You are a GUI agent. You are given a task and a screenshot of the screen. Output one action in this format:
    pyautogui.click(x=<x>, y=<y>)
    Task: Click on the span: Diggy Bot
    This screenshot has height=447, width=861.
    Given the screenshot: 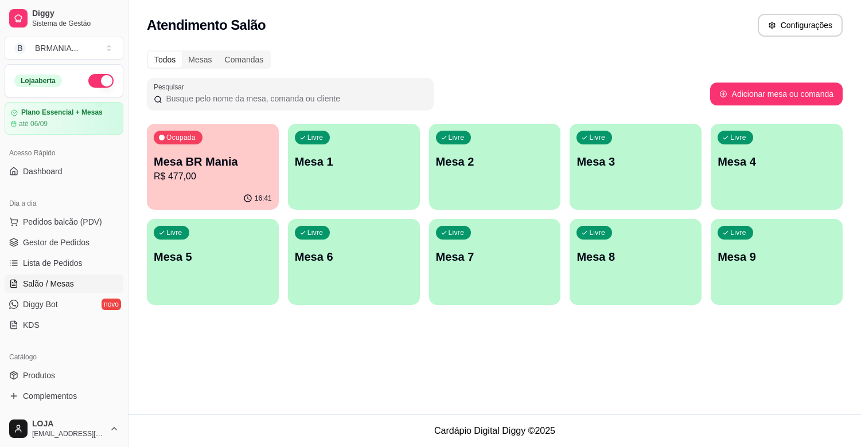 What is the action you would take?
    pyautogui.click(x=40, y=305)
    